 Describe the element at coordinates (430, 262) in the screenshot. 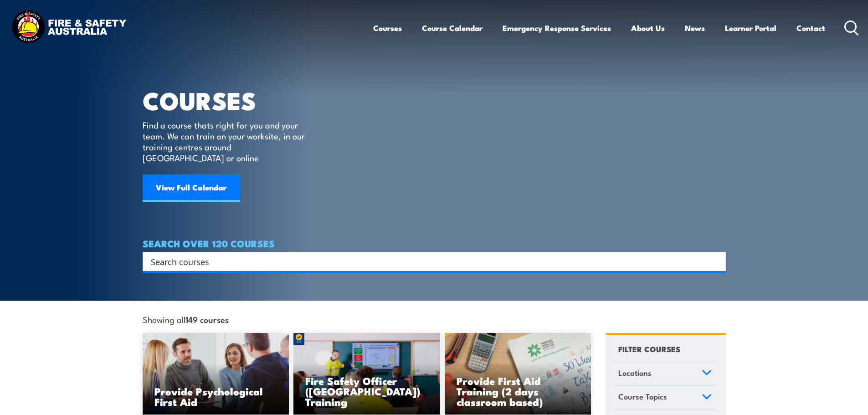

I see `form: Search form` at that location.